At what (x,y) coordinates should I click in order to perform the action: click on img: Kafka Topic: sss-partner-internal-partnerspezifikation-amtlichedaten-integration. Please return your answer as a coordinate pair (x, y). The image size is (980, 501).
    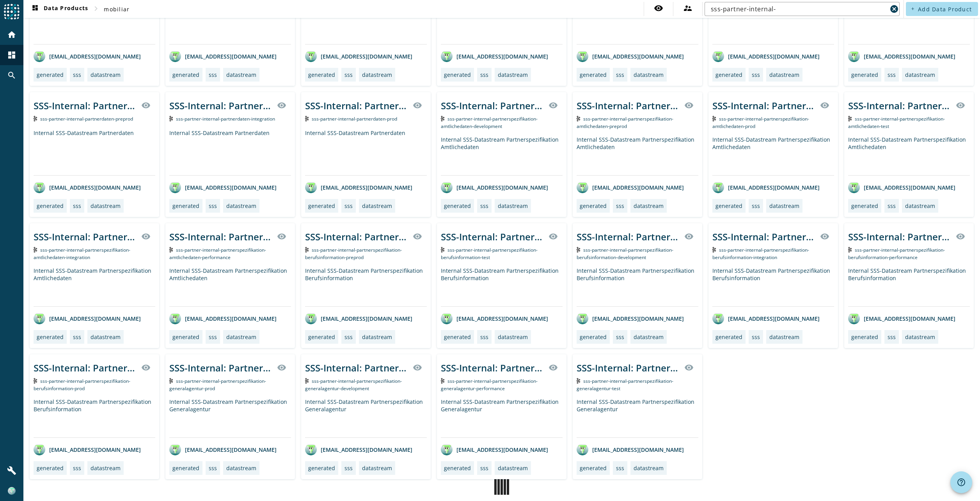
    Looking at the image, I should click on (35, 250).